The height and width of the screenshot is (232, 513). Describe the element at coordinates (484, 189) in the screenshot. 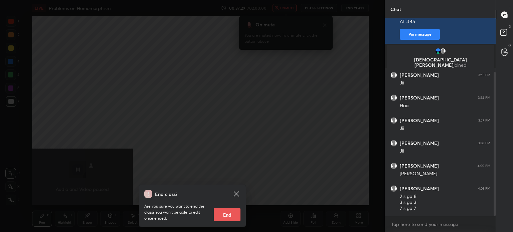

I see `div: 4:03 PM` at that location.